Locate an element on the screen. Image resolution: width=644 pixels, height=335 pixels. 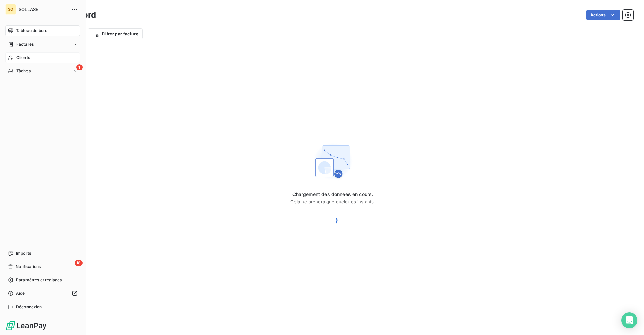
span: Tableau de bord is located at coordinates (32, 31).